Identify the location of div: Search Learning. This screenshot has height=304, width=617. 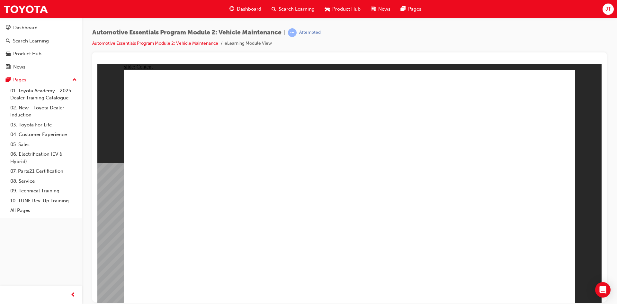
(31, 41).